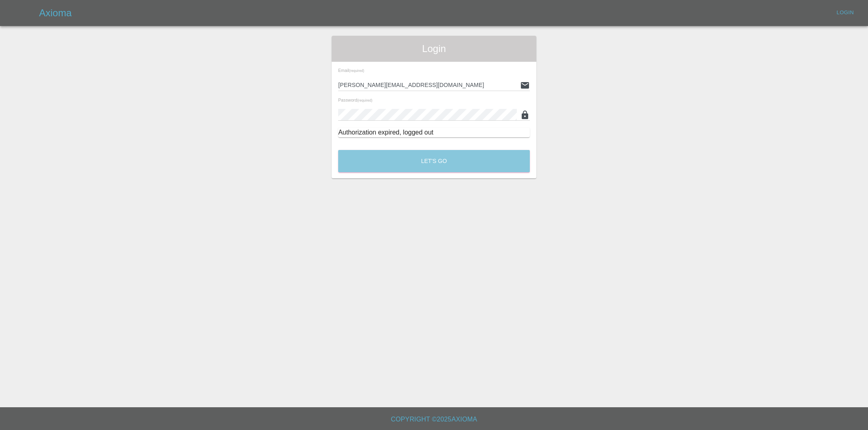 Image resolution: width=868 pixels, height=430 pixels. What do you see at coordinates (55, 13) in the screenshot?
I see `h5: Axioma` at bounding box center [55, 13].